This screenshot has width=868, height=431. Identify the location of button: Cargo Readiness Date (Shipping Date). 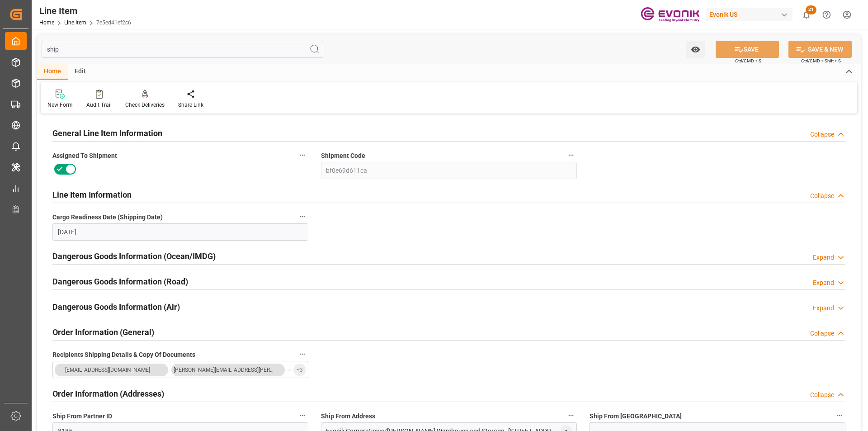
(303, 216).